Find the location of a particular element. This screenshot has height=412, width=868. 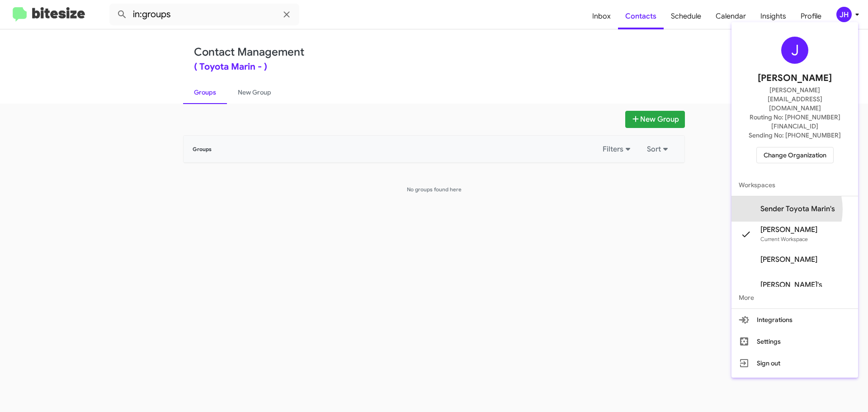

span: More is located at coordinates (795, 298).